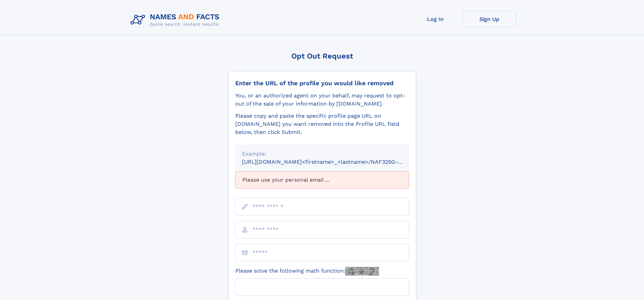 This screenshot has width=644, height=300. Describe the element at coordinates (489, 19) in the screenshot. I see `a: Sign Up` at that location.